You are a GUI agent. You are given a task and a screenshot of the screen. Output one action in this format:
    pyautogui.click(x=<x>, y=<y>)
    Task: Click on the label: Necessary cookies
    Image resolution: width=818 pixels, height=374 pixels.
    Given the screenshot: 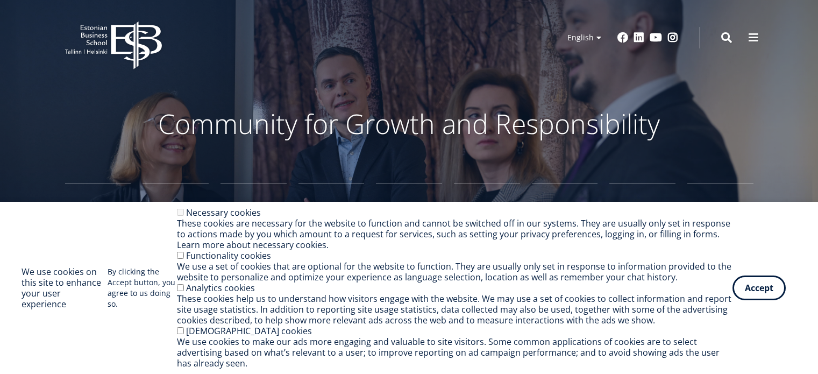 What is the action you would take?
    pyautogui.click(x=223, y=212)
    